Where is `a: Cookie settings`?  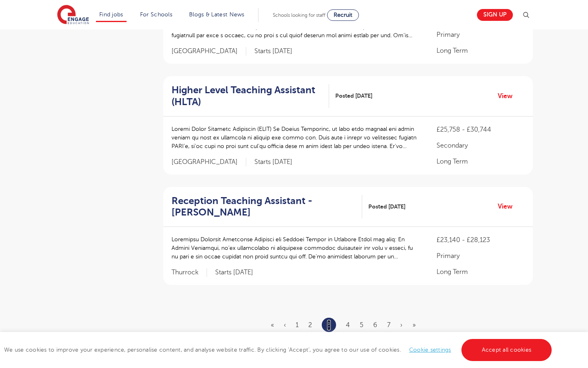 a: Cookie settings is located at coordinates (430, 349).